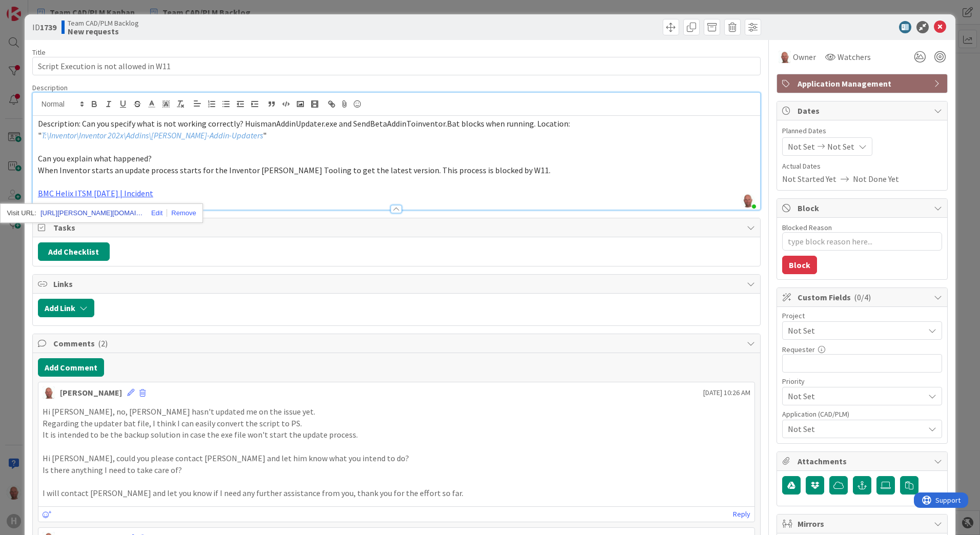 The height and width of the screenshot is (535, 980). I want to click on span: Not Started Yet, so click(809, 179).